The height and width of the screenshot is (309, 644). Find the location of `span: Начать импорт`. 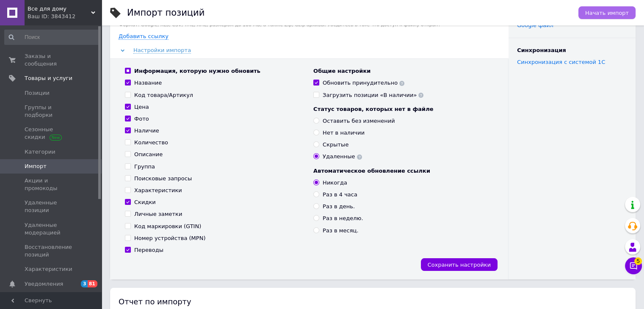

span: Начать импорт is located at coordinates (607, 12).